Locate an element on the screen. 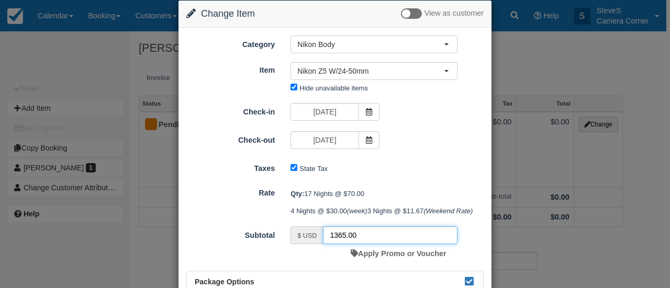  label: Check-out is located at coordinates (230, 139).